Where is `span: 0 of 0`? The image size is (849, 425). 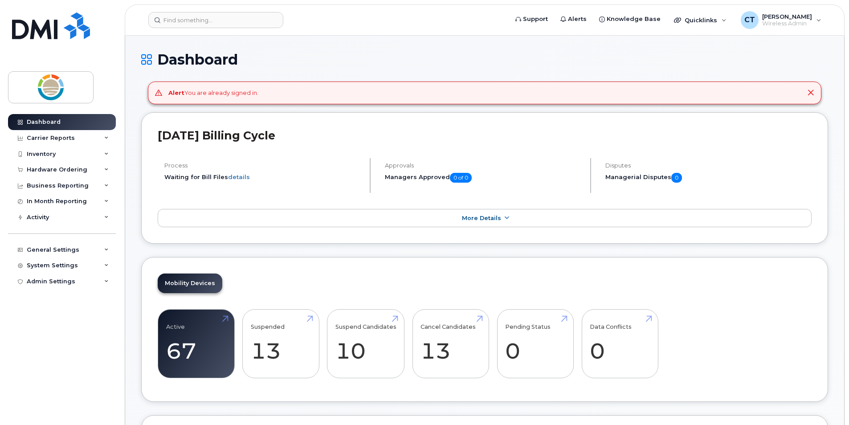 span: 0 of 0 is located at coordinates (461, 178).